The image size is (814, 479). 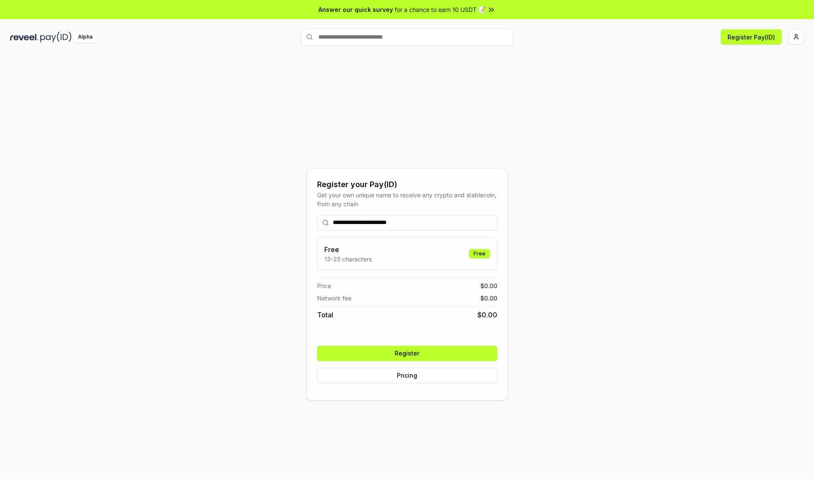 What do you see at coordinates (440, 9) in the screenshot?
I see `span: for a chance to earn 10 USDT 📝` at bounding box center [440, 9].